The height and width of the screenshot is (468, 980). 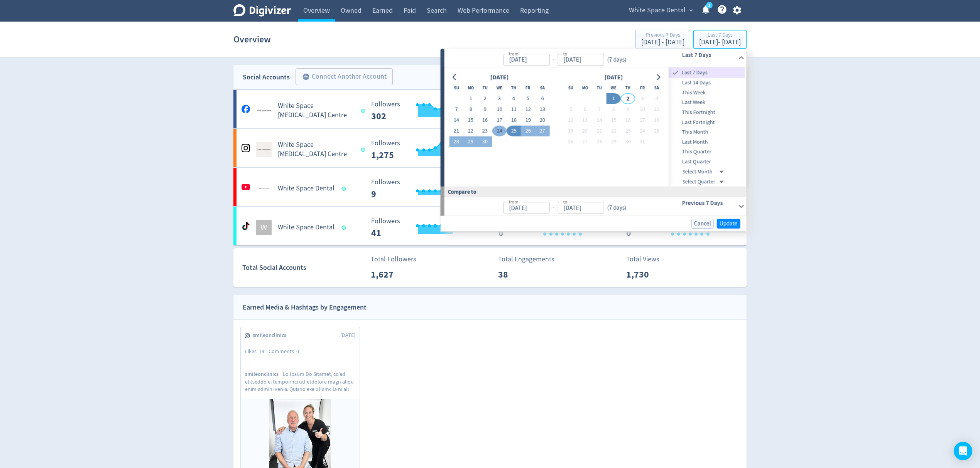 What do you see at coordinates (490, 226) in the screenshot?
I see `a: WWhite Space Dental Followers --- _ 0% Followers 41 Engagements 0 Engagements 0 100% Video Views ...` at bounding box center [490, 226].